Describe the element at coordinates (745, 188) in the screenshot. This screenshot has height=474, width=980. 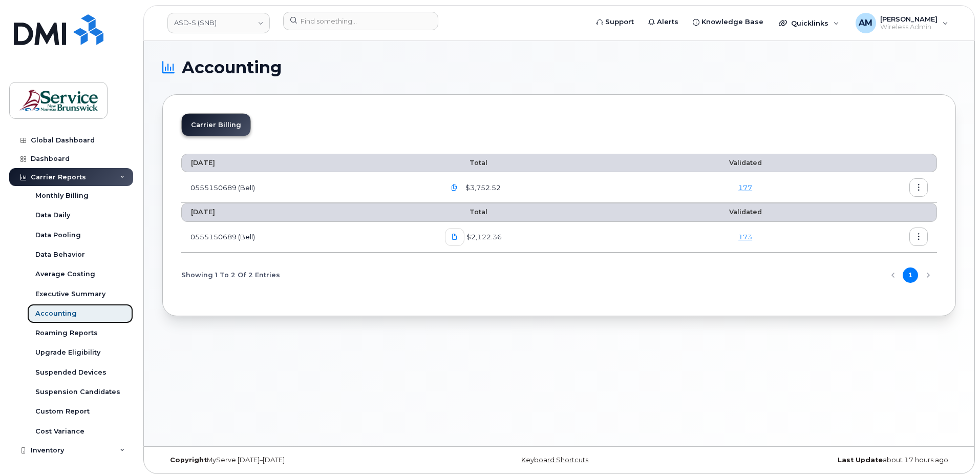
I see `a: 177` at that location.